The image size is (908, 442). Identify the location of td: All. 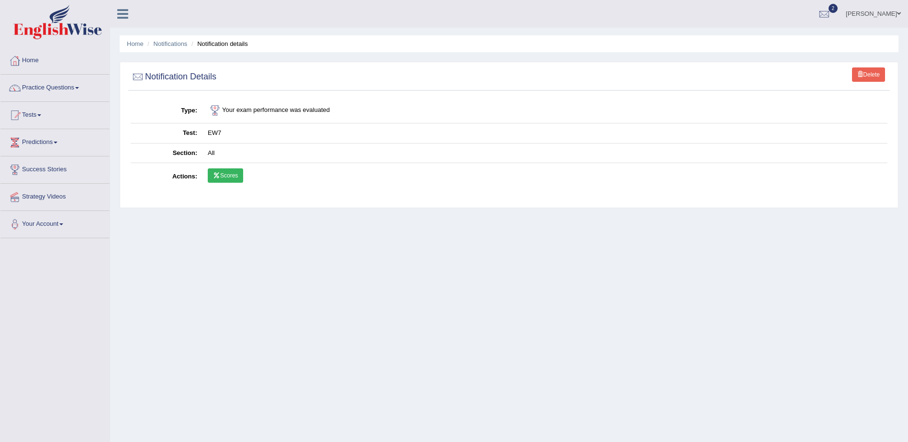
(545, 153).